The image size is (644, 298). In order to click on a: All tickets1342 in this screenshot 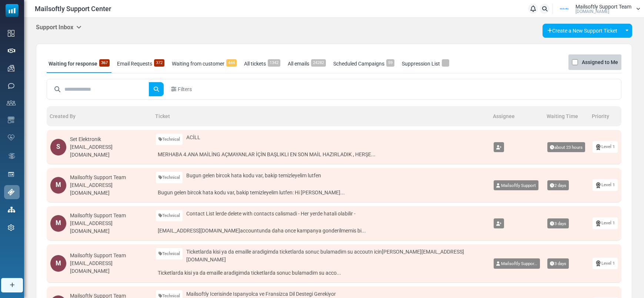, I will do `click(262, 64)`.